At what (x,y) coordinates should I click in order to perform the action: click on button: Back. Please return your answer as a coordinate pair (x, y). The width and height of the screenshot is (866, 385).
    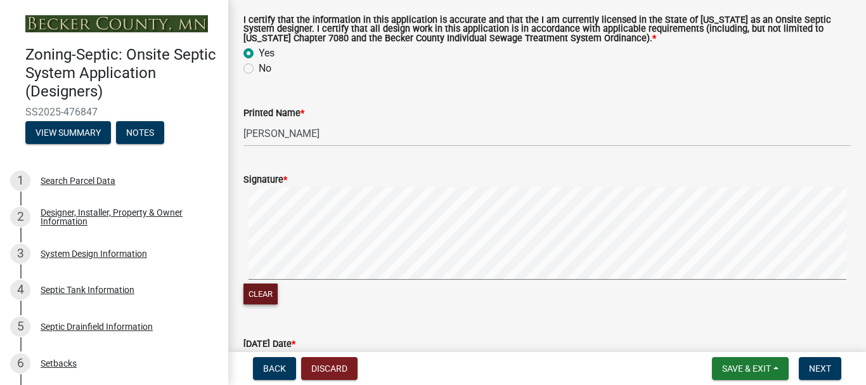
    Looking at the image, I should click on (275, 368).